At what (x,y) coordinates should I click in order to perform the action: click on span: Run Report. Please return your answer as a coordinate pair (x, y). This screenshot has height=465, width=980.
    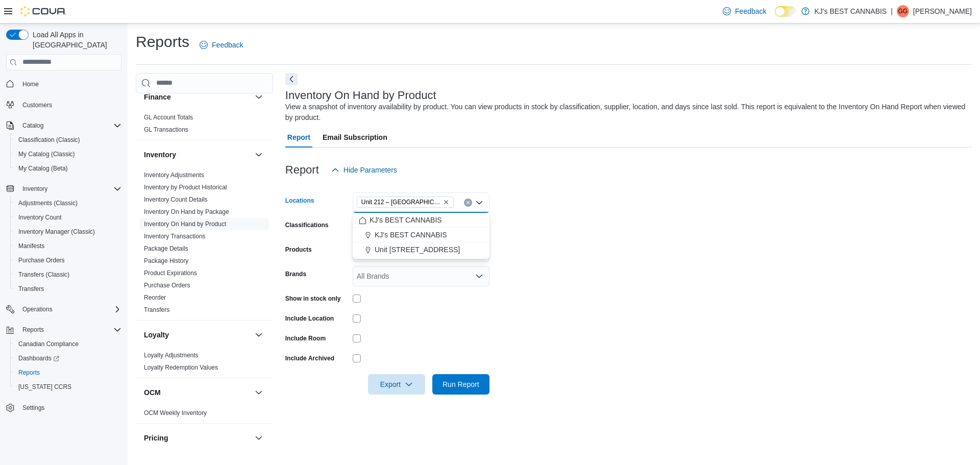
    Looking at the image, I should click on (461, 384).